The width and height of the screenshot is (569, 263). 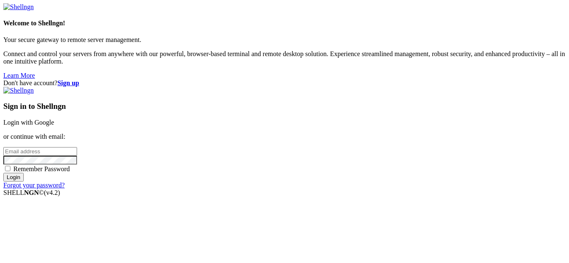 What do you see at coordinates (284, 40) in the screenshot?
I see `p: Your secure gateway to remote server management.` at bounding box center [284, 40].